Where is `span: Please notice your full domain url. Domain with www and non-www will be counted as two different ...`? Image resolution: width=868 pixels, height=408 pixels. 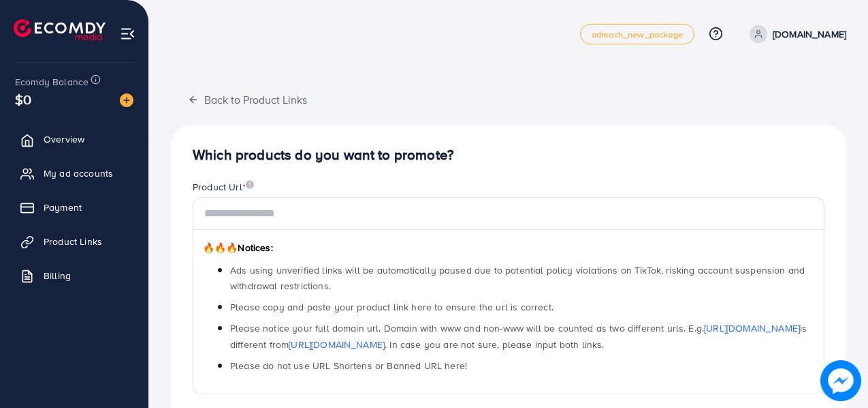 span: Please notice your full domain url. Domain with www and non-www will be counted as two different ... is located at coordinates (518, 336).